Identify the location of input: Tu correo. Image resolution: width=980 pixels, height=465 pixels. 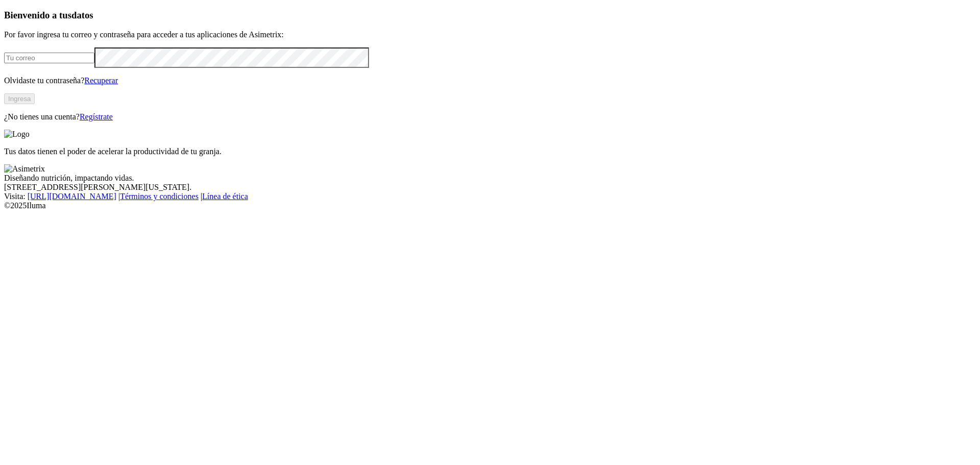
(49, 58).